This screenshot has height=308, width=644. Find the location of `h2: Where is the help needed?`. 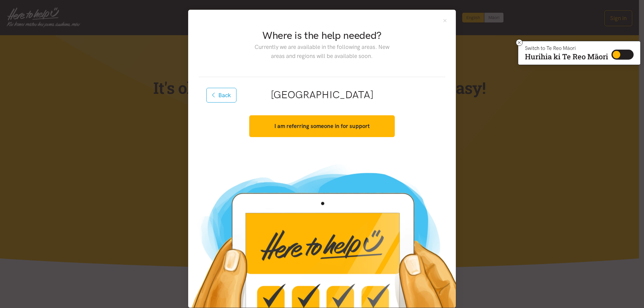

h2: Where is the help needed? is located at coordinates (322, 36).